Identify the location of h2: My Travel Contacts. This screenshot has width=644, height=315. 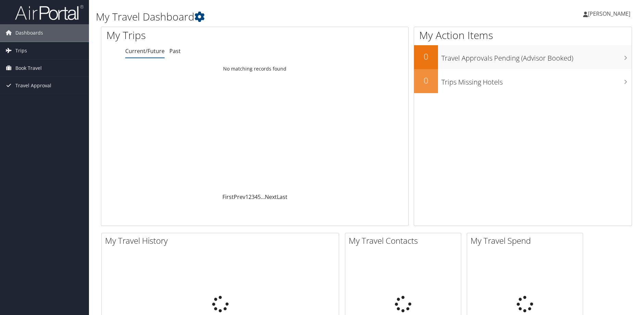
(404, 240).